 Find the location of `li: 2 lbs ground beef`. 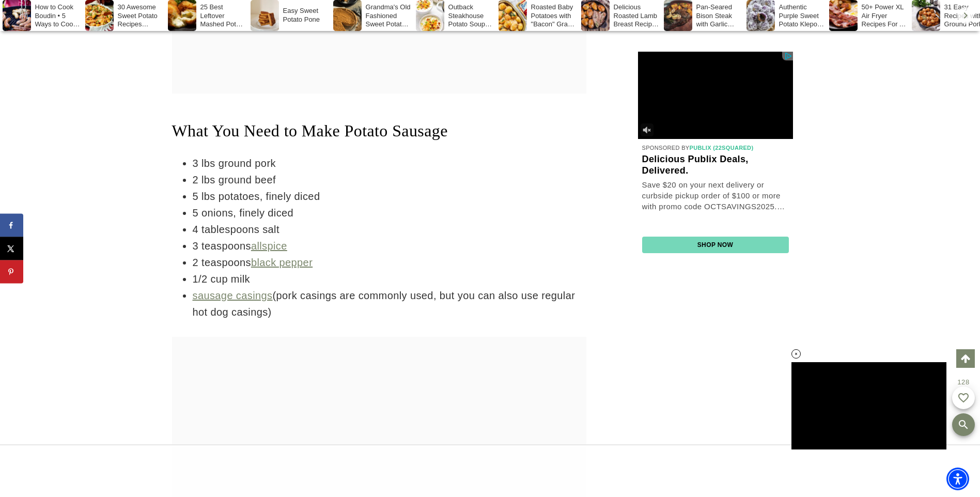

li: 2 lbs ground beef is located at coordinates (390, 179).